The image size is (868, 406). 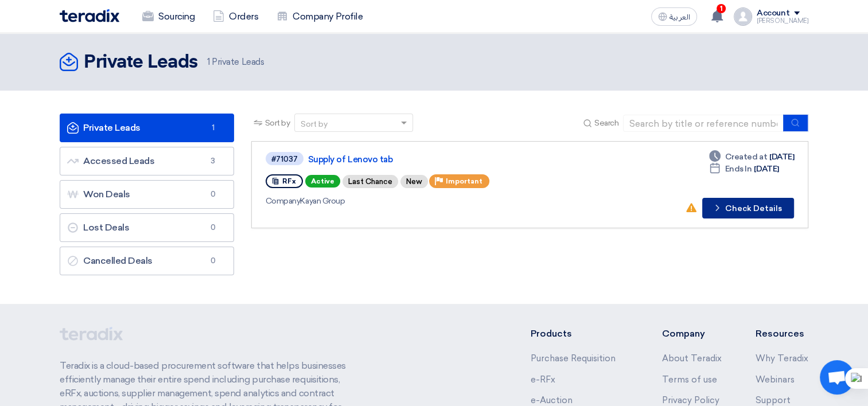 What do you see at coordinates (289, 181) in the screenshot?
I see `span: RFx` at bounding box center [289, 181].